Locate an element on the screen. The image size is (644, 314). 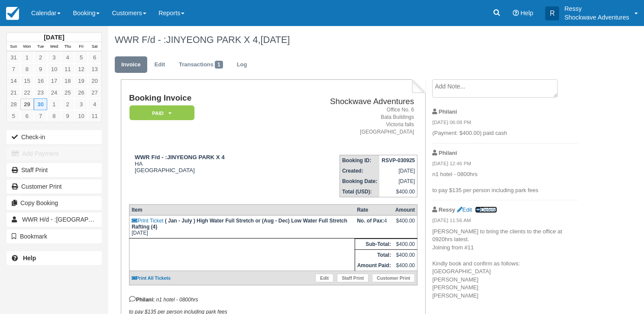
button: Bookmark is located at coordinates (54, 236).